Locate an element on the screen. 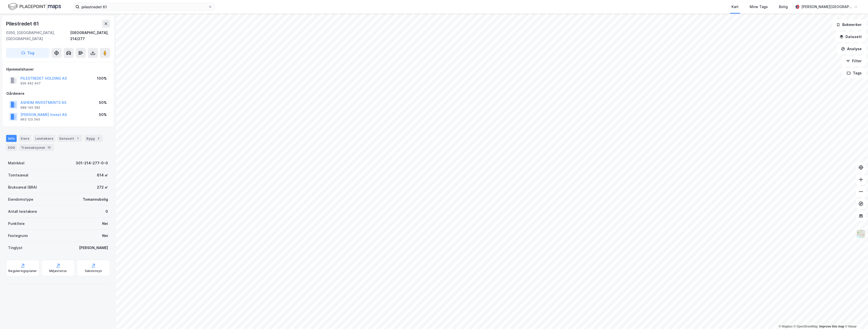  div: 100% is located at coordinates (101, 78).